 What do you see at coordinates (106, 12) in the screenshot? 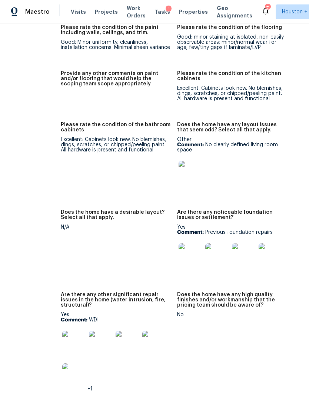
I see `span: Projects` at bounding box center [106, 12].